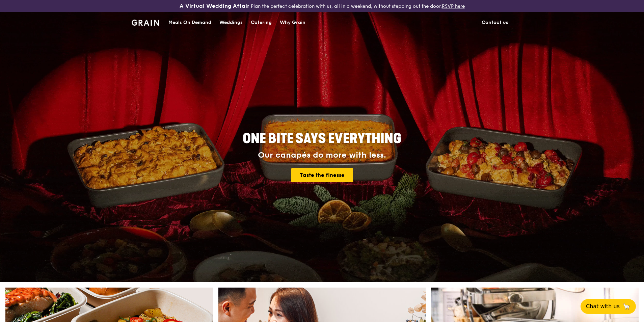  I want to click on div: Our canapés do more with less., so click(322, 155).